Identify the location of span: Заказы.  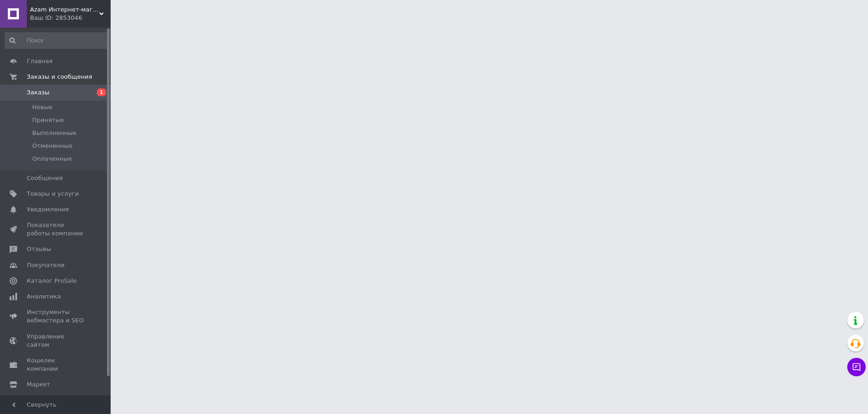
(38, 92).